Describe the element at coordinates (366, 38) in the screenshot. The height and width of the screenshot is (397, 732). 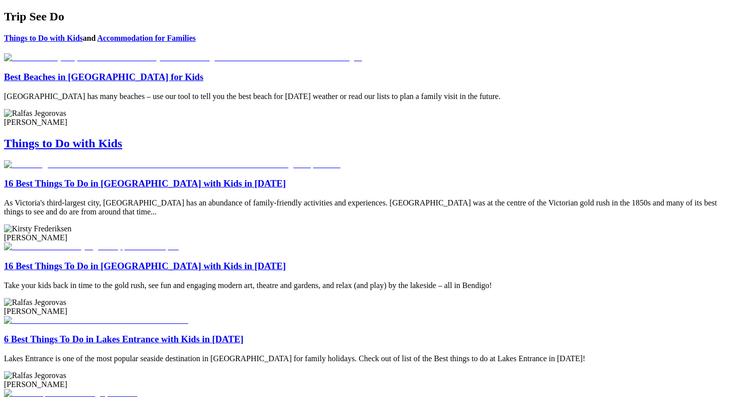
I see `h4: and` at that location.